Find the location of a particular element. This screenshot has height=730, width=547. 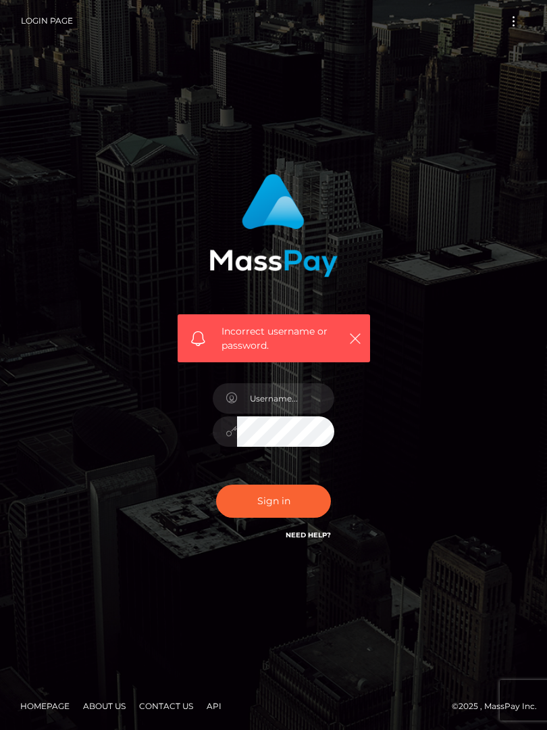

a: Contact Us is located at coordinates (166, 706).